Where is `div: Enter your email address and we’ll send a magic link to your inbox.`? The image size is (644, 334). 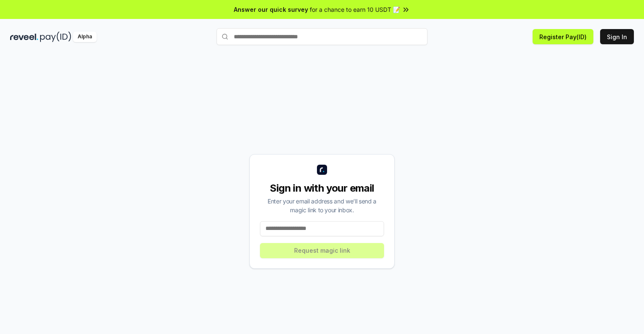
div: Enter your email address and we’ll send a magic link to your inbox. is located at coordinates (322, 206).